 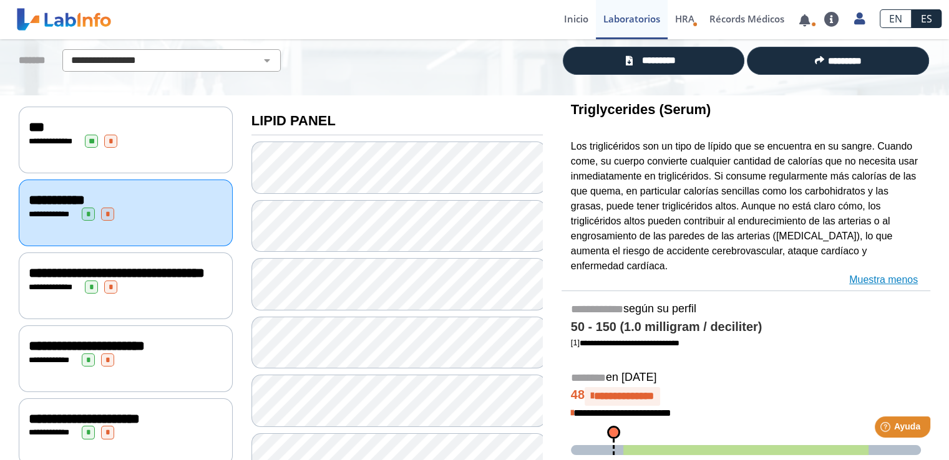 I want to click on a: ES, so click(x=926, y=19).